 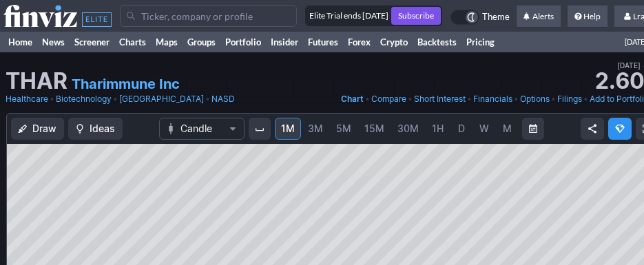 What do you see at coordinates (480, 17) in the screenshot?
I see `a: Theme` at bounding box center [480, 17].